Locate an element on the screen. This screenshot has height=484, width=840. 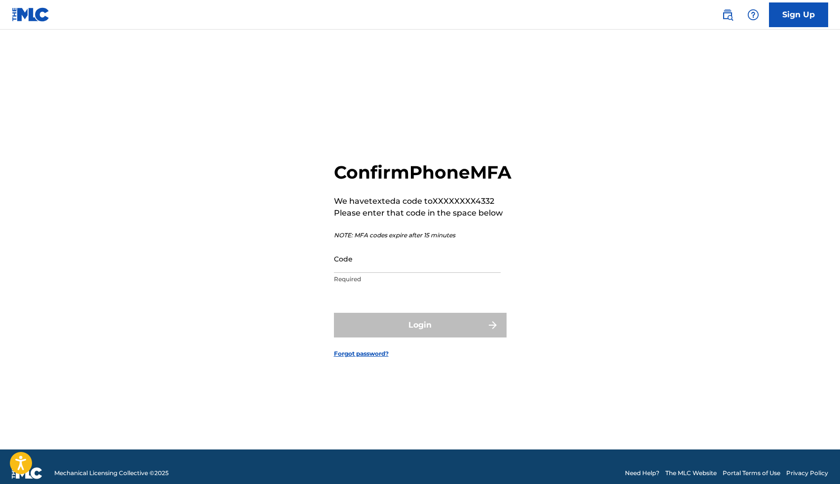
p: NOTE: MFA codes expire after 15 minutes is located at coordinates (423, 235).